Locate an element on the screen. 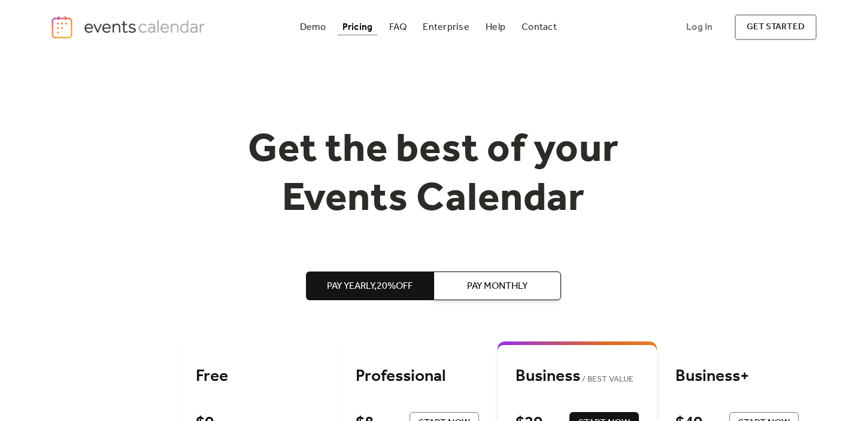 The image size is (867, 421). a: Pricing is located at coordinates (357, 27).